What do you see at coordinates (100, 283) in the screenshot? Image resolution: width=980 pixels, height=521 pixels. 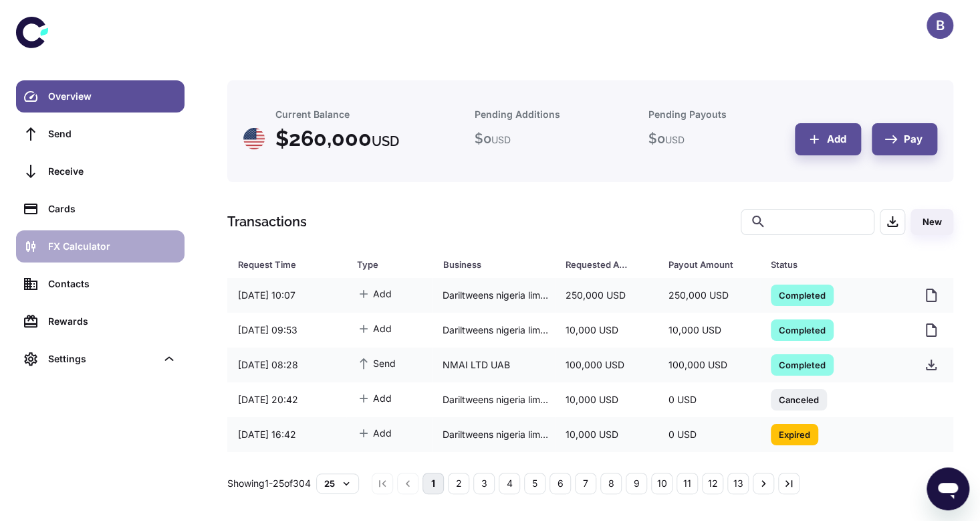 I see `a: Contacts` at bounding box center [100, 283].